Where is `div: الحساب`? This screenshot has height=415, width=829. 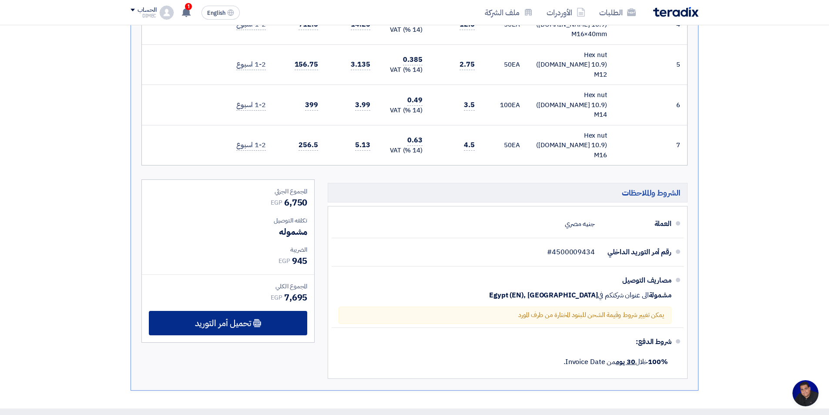
div: الحساب is located at coordinates (147, 10).